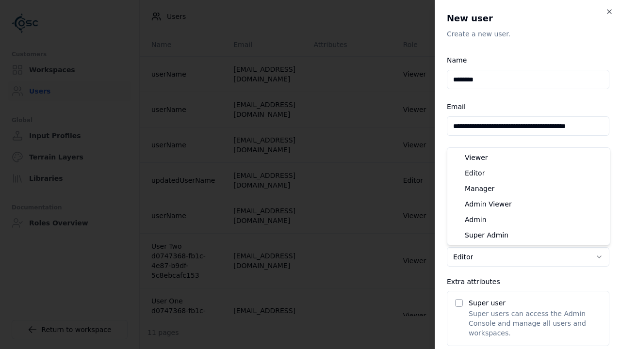 The image size is (621, 349). Describe the element at coordinates (476, 158) in the screenshot. I see `span: Viewer` at that location.